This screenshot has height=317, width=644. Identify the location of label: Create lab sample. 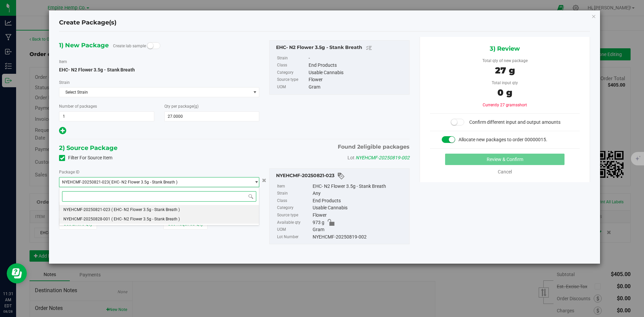
(130, 46).